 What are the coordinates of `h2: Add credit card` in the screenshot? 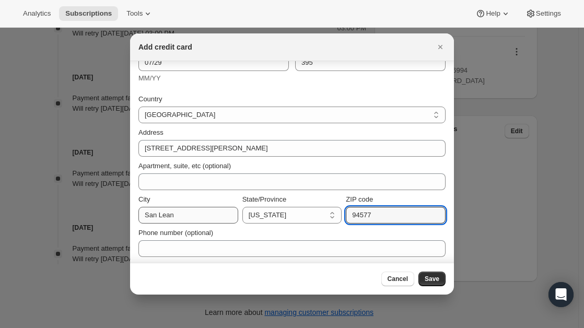 It's located at (165, 47).